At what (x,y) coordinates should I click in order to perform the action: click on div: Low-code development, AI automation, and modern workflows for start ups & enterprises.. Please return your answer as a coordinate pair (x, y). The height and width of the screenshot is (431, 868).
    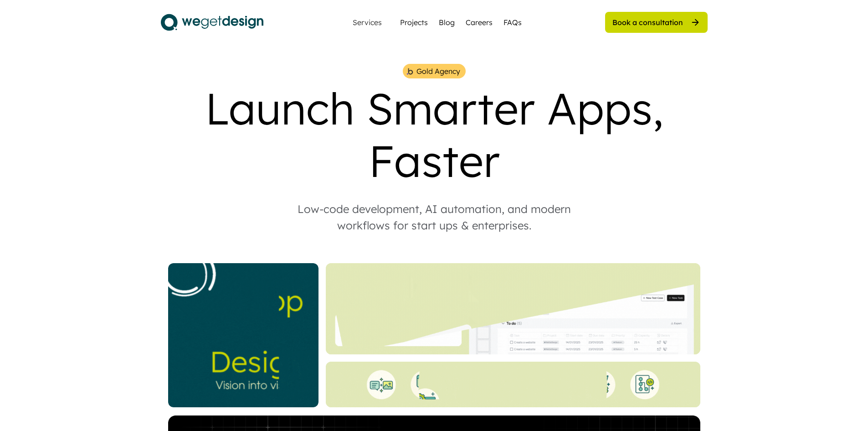
    Looking at the image, I should click on (434, 217).